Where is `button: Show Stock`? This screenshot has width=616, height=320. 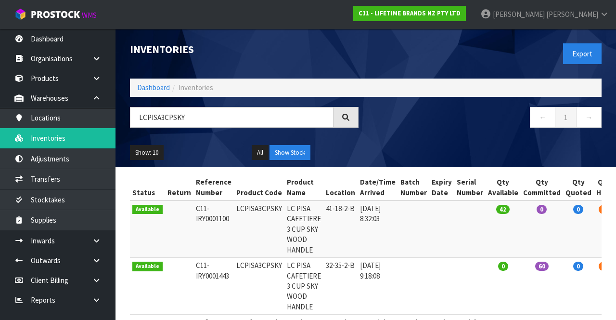 button: Show Stock is located at coordinates (290, 153).